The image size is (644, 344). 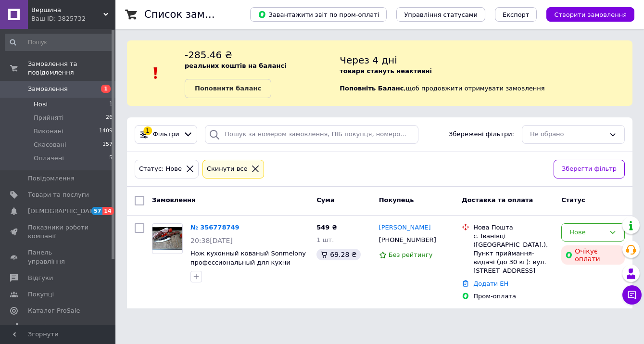 I want to click on span: Створити замовлення, so click(x=591, y=14).